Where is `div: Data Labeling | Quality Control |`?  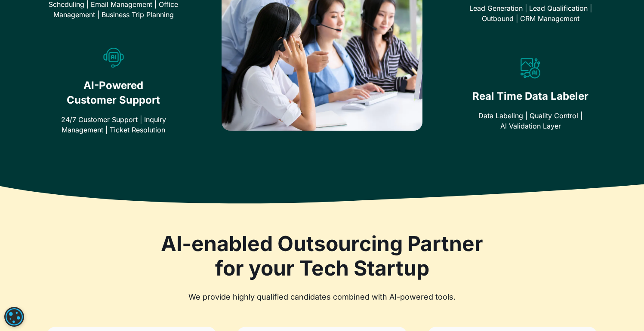
div: Data Labeling | Quality Control | is located at coordinates (531, 121).